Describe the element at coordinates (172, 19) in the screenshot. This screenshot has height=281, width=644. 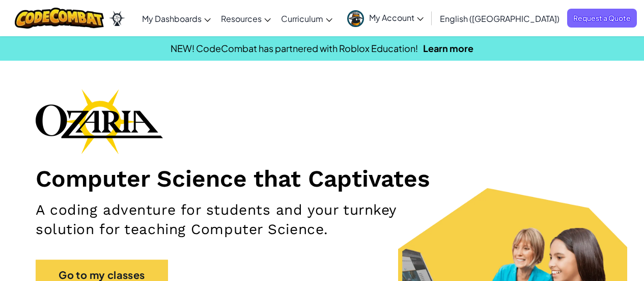
I see `span: My Dashboards` at that location.